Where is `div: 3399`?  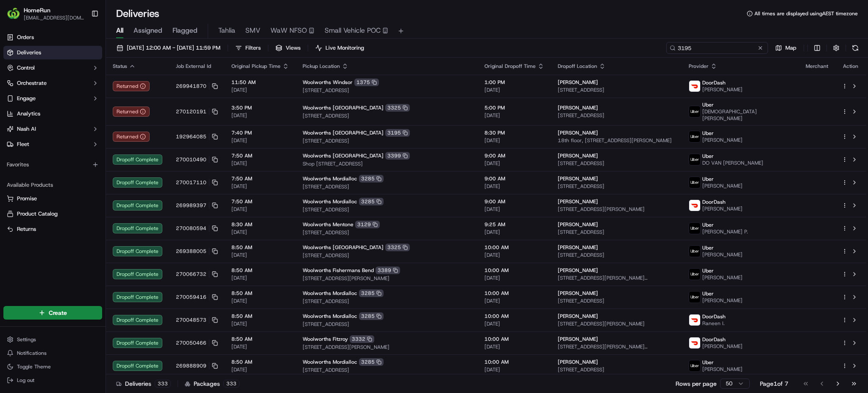 div: 3399 is located at coordinates (398, 156).